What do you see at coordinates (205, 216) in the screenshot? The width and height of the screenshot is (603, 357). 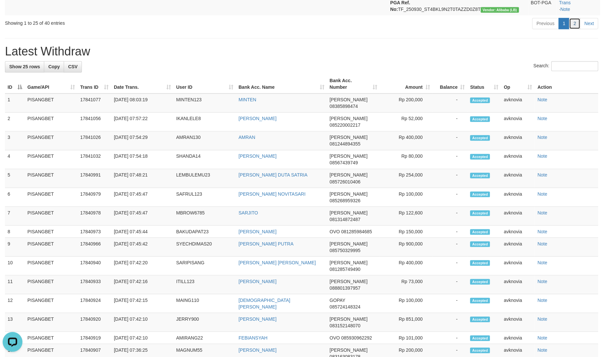 I see `td: MBROW6785` at bounding box center [205, 216].